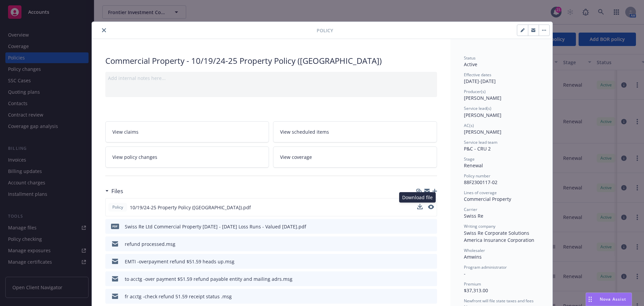 The image size is (644, 306). What do you see at coordinates (305, 131) in the screenshot?
I see `span: View scheduled items` at bounding box center [305, 131].